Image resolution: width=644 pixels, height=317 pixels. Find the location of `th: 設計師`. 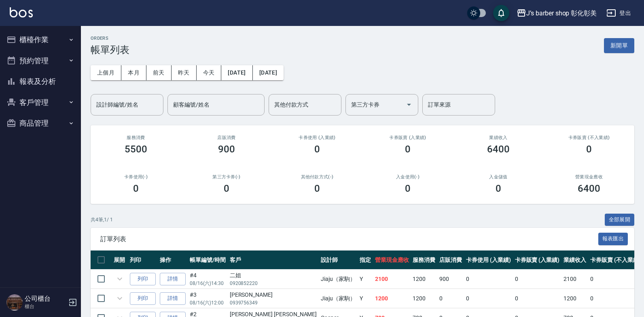

th: 設計師 is located at coordinates (338, 260).